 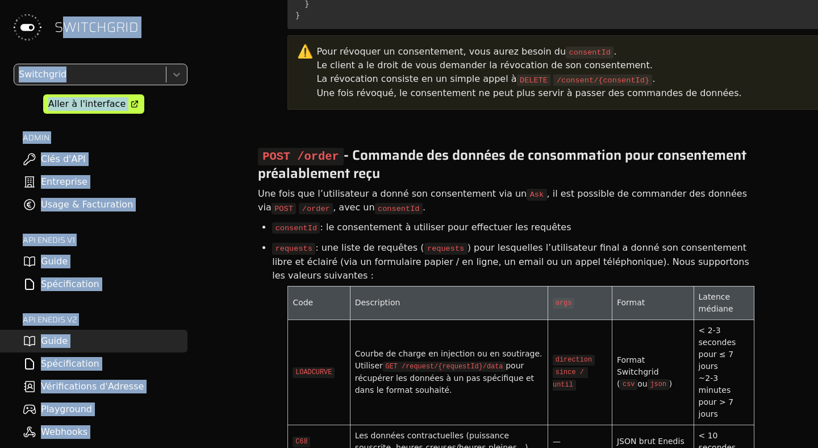 What do you see at coordinates (27, 27) in the screenshot?
I see `img: Switchgrid Logo` at bounding box center [27, 27].